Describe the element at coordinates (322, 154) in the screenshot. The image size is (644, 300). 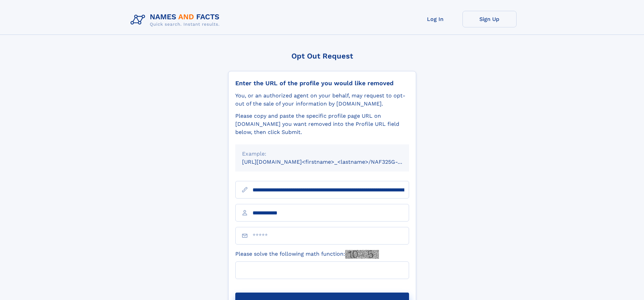
I see `div: Example:` at that location.